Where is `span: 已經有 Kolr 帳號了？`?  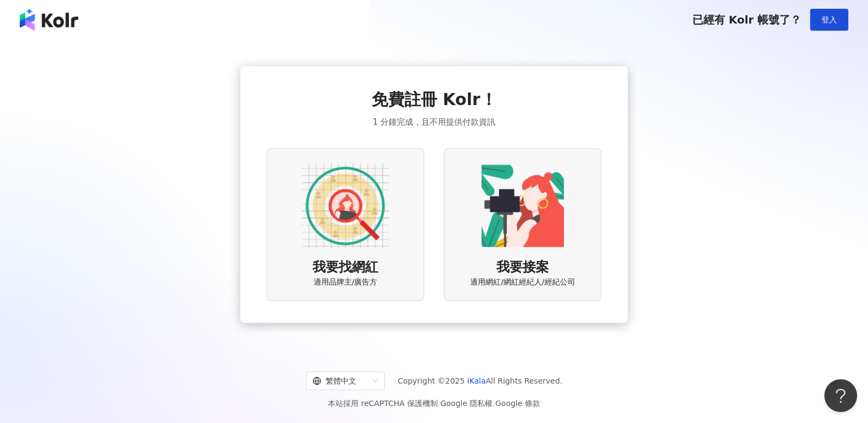
span: 已經有 Kolr 帳號了？ is located at coordinates (746, 19).